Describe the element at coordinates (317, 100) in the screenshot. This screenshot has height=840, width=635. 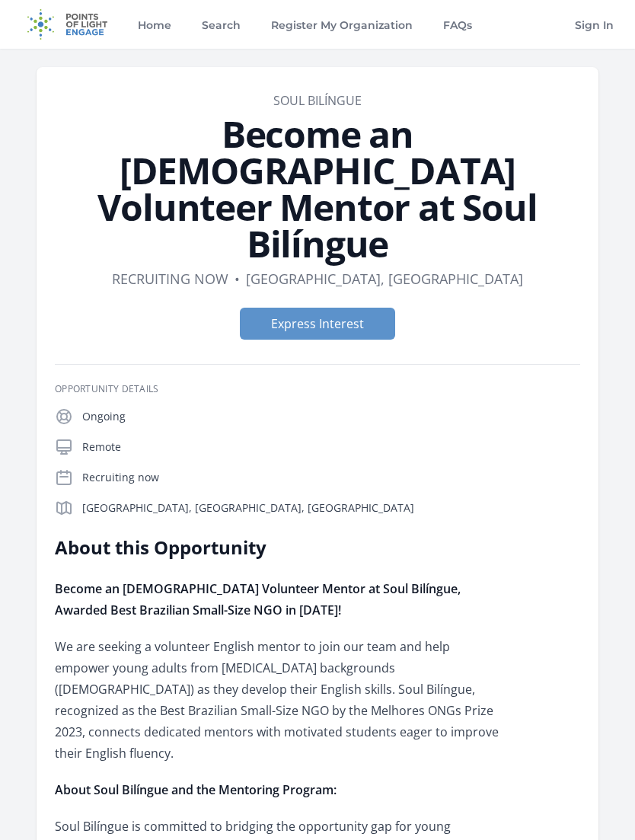
I see `a: Soul Bilíngue` at that location.